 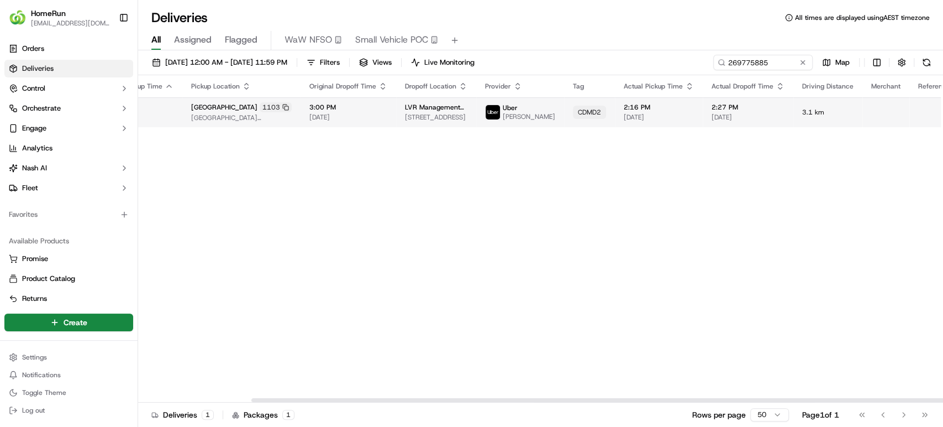 What do you see at coordinates (828, 86) in the screenshot?
I see `span: Driving Distance` at bounding box center [828, 86].